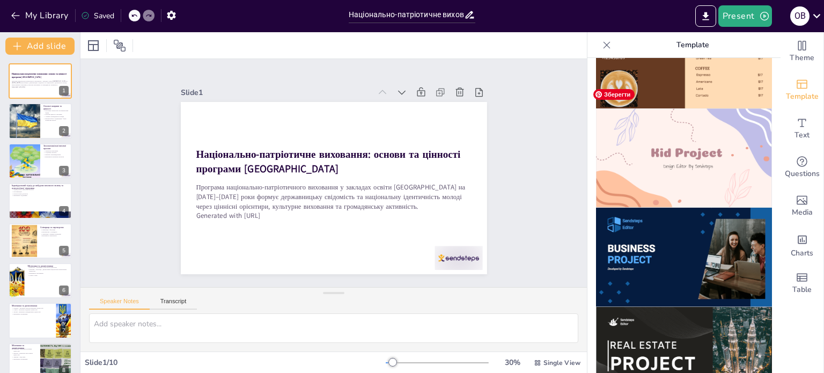  I want to click on button: Speaker Notes, so click(119, 304).